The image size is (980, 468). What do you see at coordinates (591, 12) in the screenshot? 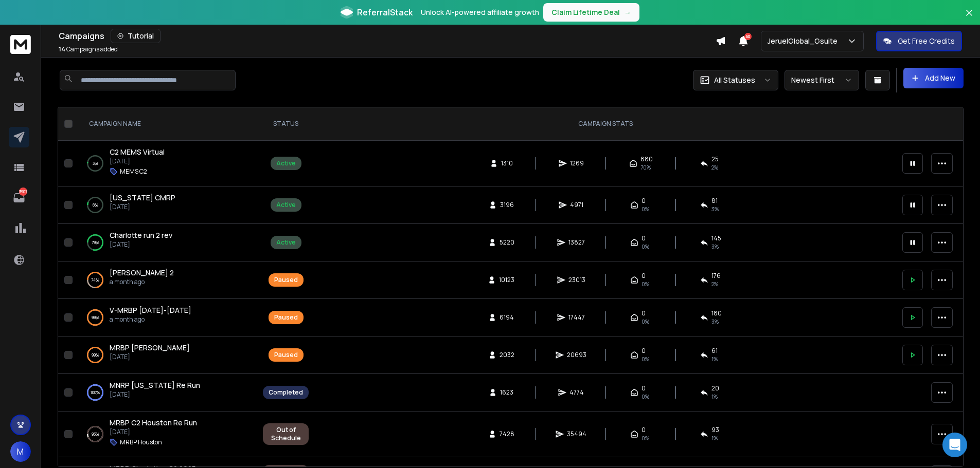
I see `button: Claim Lifetime Deal→` at bounding box center [591, 12].